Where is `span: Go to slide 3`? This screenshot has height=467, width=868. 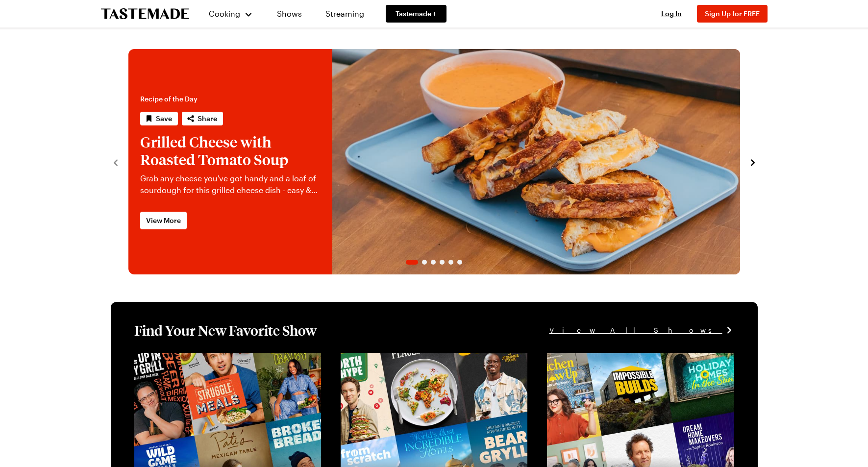
span: Go to slide 3 is located at coordinates (433, 262).